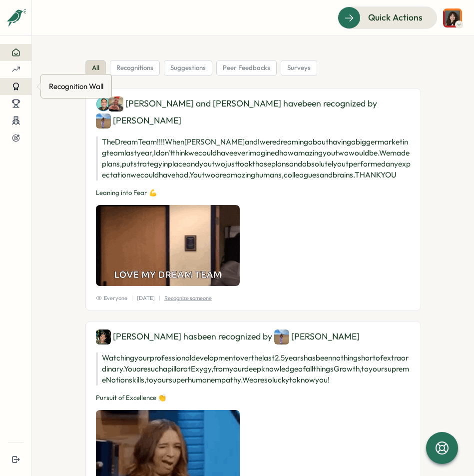 The height and width of the screenshot is (476, 474). Describe the element at coordinates (387, 18) in the screenshot. I see `button: Quick Actions` at that location.